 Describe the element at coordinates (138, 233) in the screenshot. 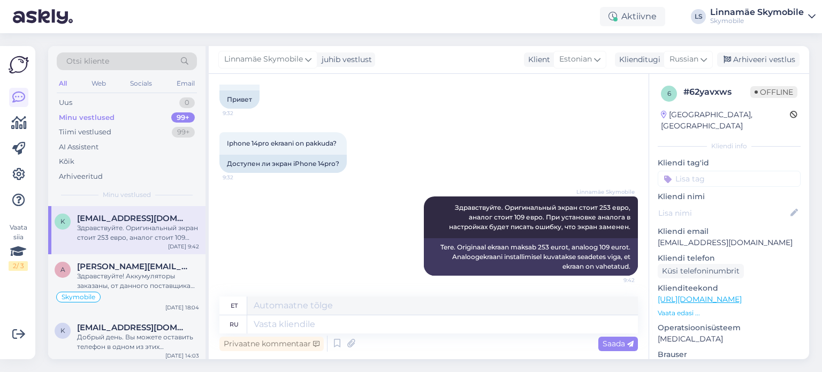

I see `div: Здравствуйте. Оригинальный экран стоит 253 евро, аналог стоит 109 евро. При установке аналога в н...` at that location.